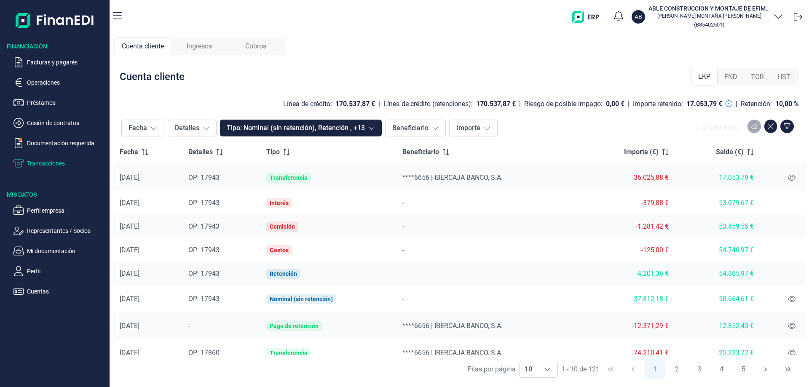 Image resolution: width=809 pixels, height=387 pixels. Describe the element at coordinates (60, 62) in the screenshot. I see `button: Facturas y pagarés` at that location.